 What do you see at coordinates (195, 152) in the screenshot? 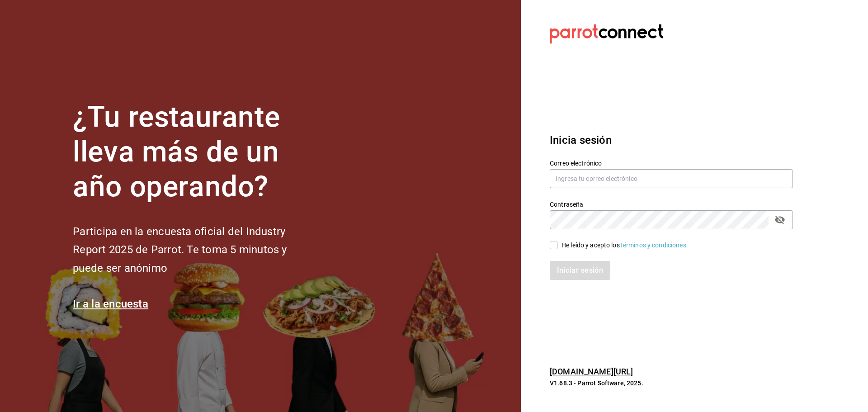
I see `h1: ¿Tu restaurante lleva más de un año operando?` at bounding box center [195, 152].